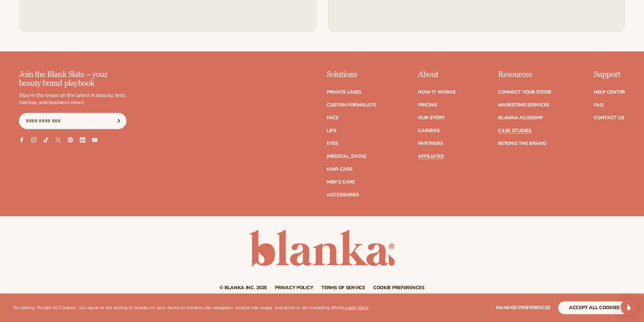 The height and width of the screenshot is (322, 644). I want to click on a: Connect your store, so click(524, 92).